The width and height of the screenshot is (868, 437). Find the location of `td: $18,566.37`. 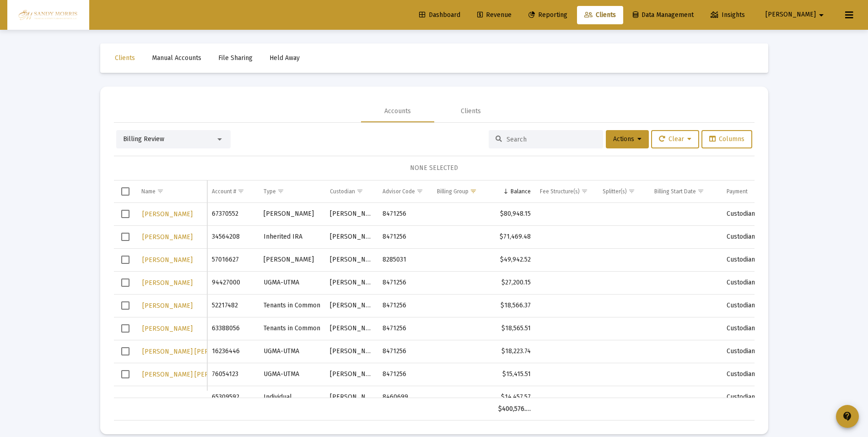

td: $18,566.37 is located at coordinates (514, 305).